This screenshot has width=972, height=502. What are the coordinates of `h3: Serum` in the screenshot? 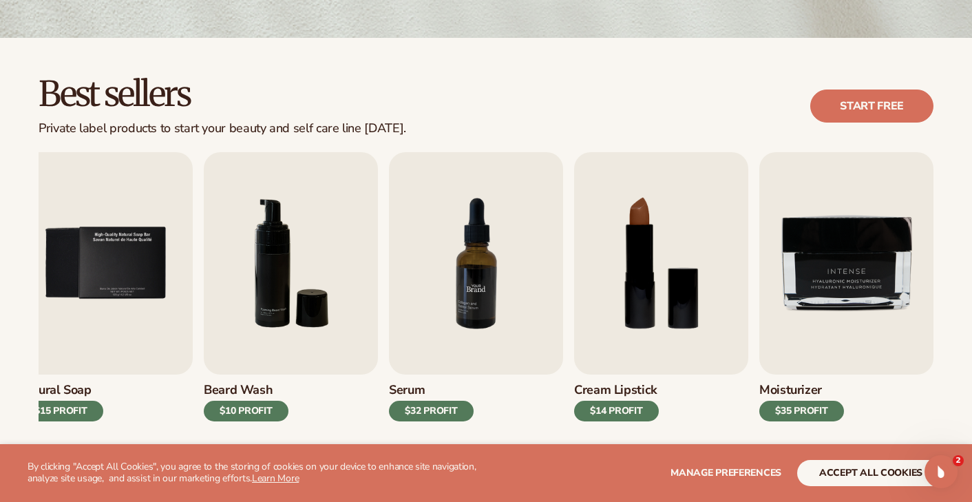 It's located at (431, 390).